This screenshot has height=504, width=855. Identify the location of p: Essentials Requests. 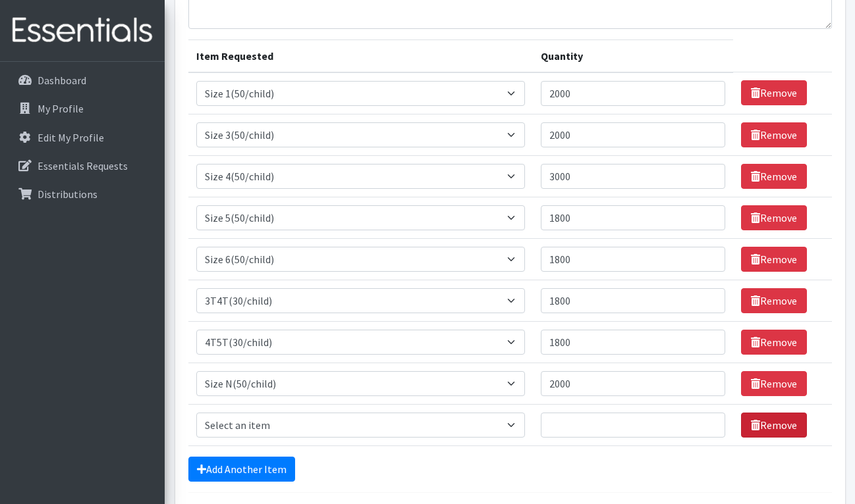
(82, 166).